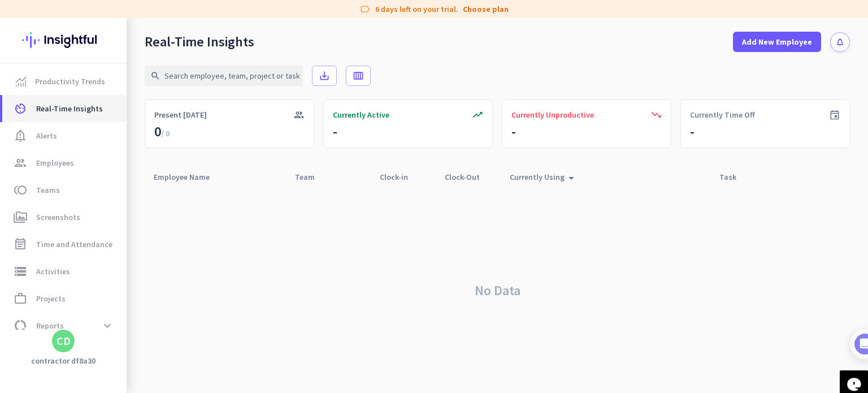  Describe the element at coordinates (401, 177) in the screenshot. I see `div: Clock-in` at that location.